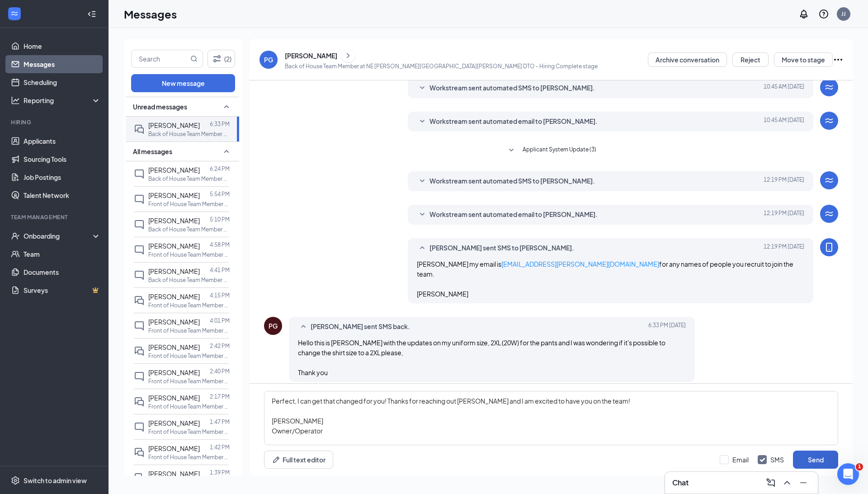  What do you see at coordinates (160, 107) in the screenshot?
I see `span: Unread messages` at bounding box center [160, 107].